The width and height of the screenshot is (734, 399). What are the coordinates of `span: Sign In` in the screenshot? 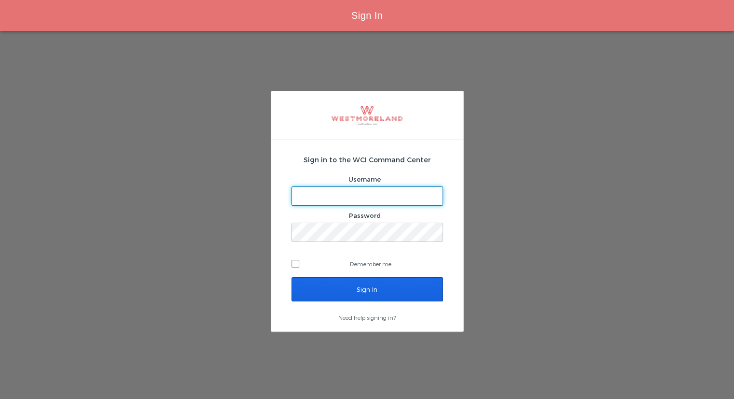 It's located at (367, 15).